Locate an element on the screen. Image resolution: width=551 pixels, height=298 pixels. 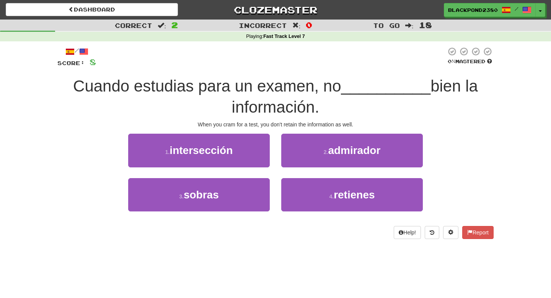
a: Dashboard is located at coordinates (92, 10).